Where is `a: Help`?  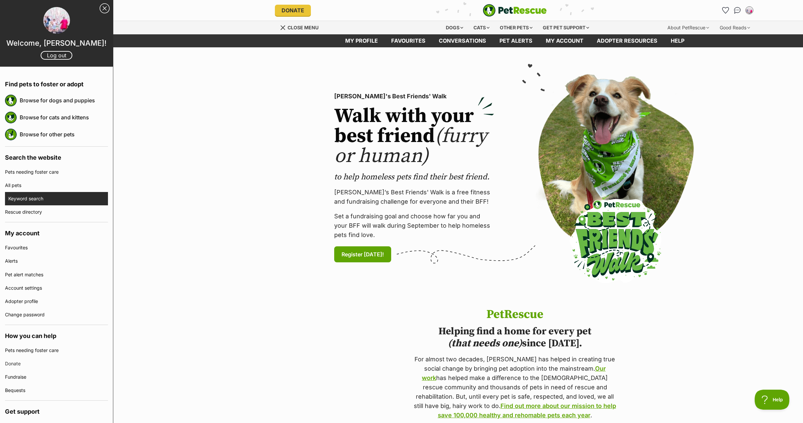 a: Help is located at coordinates (677, 41).